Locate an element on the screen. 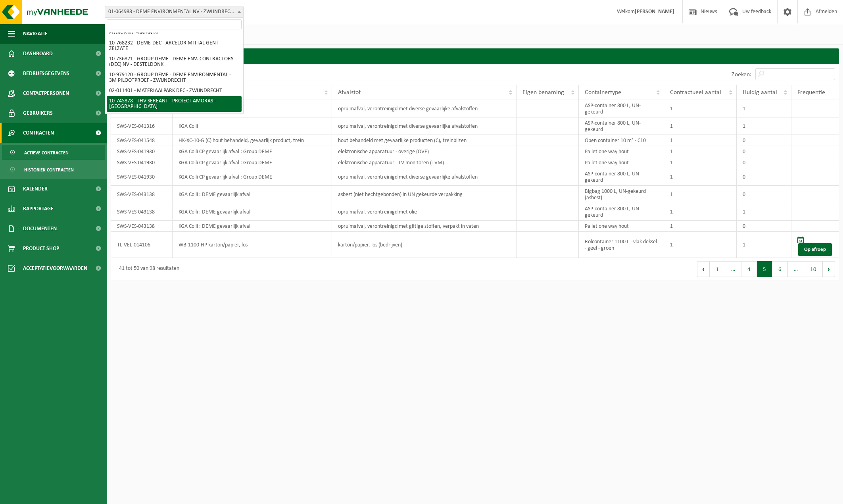  button: Previous is located at coordinates (704, 269).